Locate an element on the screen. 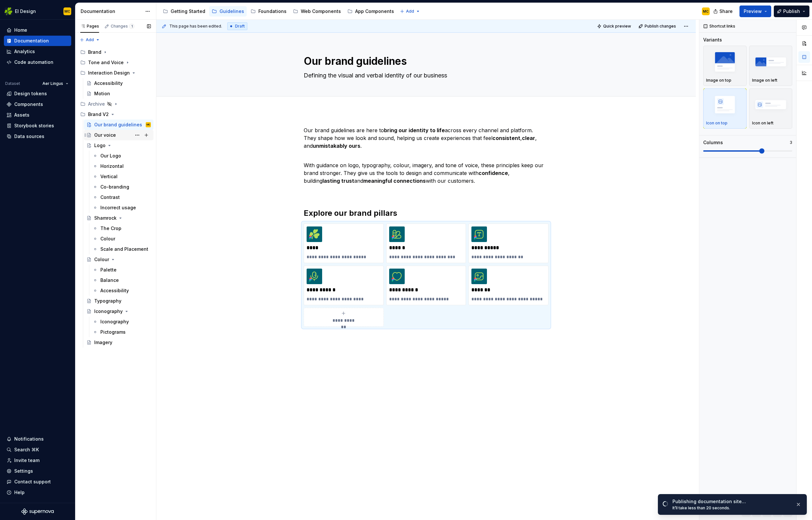 The height and width of the screenshot is (520, 812). a: Typography is located at coordinates (118, 301).